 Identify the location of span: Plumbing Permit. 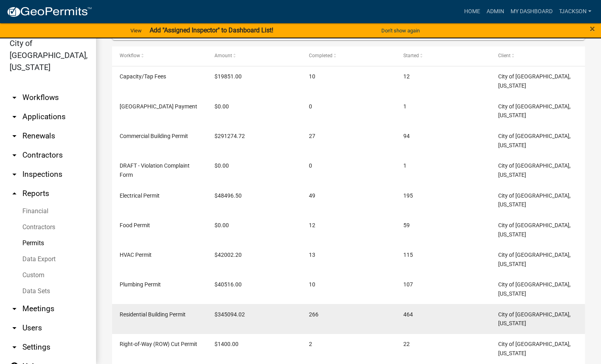
(140, 284).